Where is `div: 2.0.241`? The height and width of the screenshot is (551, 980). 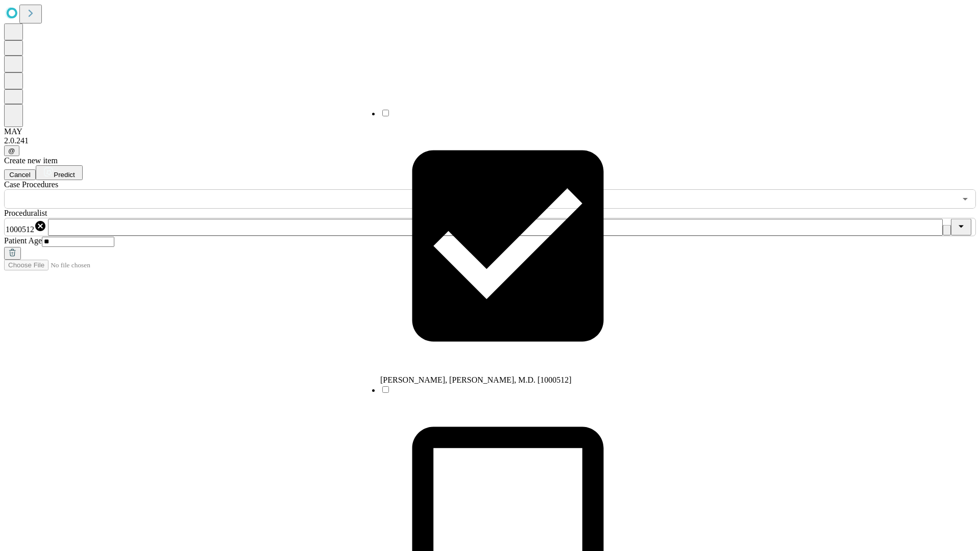
div: 2.0.241 is located at coordinates (490, 141).